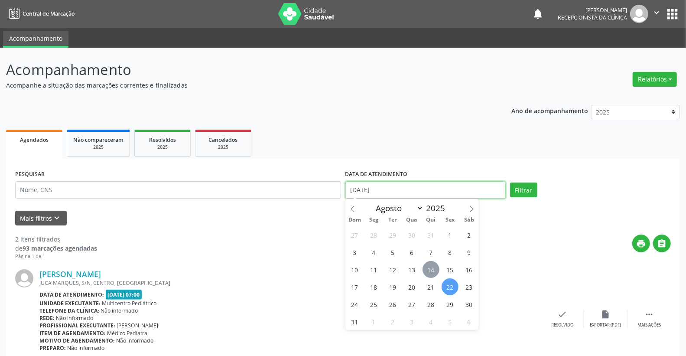  I want to click on label: DATA DE ATENDIMENTO, so click(377, 174).